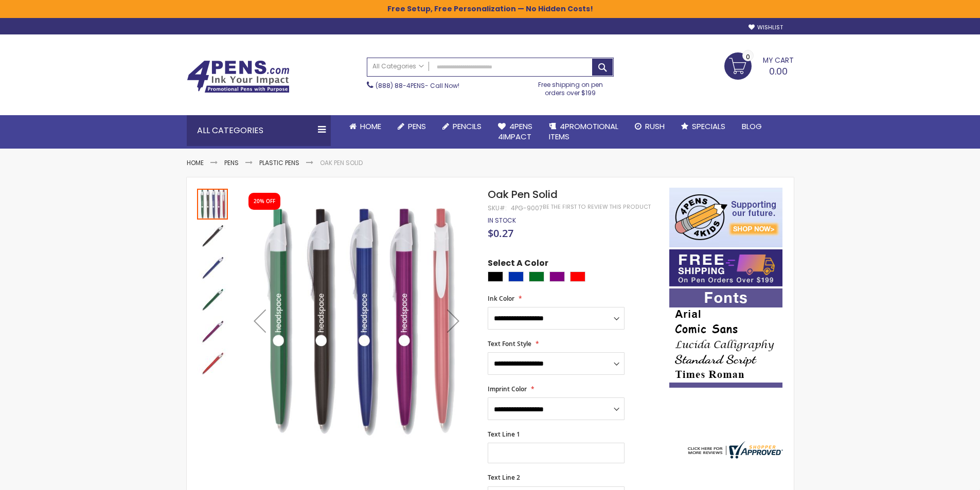  Describe the element at coordinates (238, 77) in the screenshot. I see `img: 4Pens Custom Pens and Promotional Products` at that location.